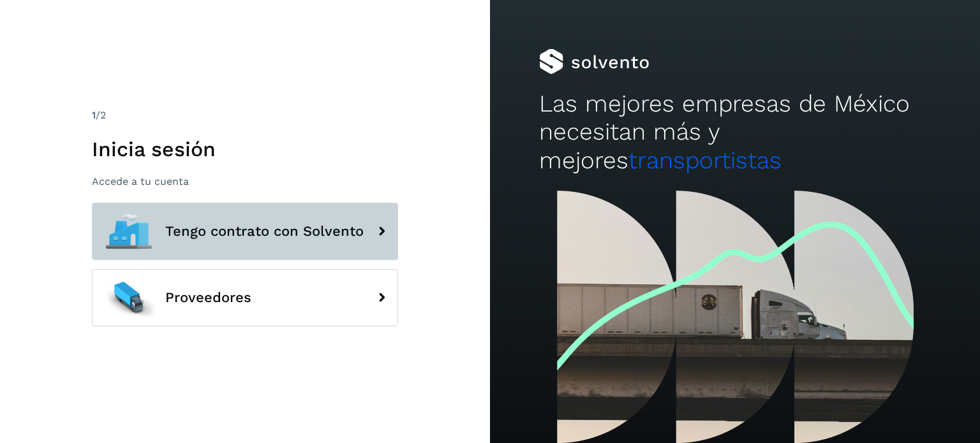 The image size is (980, 443). What do you see at coordinates (735, 132) in the screenshot?
I see `h2: Las mejores empresas de México necesitan más y mejores` at bounding box center [735, 132].